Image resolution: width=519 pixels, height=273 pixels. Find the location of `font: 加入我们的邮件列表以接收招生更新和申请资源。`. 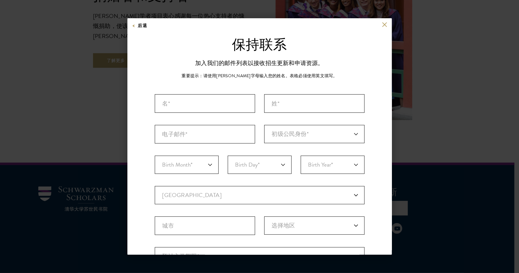

font: 加入我们的邮件列表以接收招生更新和申请资源。 is located at coordinates (259, 63).